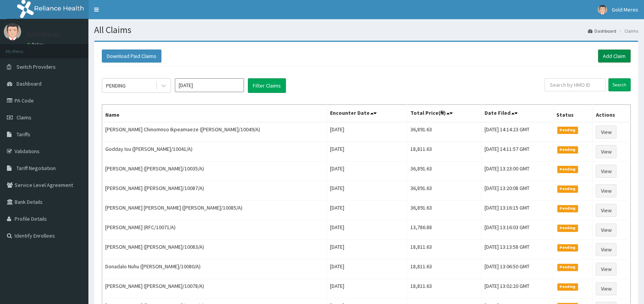 The width and height of the screenshot is (644, 304). What do you see at coordinates (131, 56) in the screenshot?
I see `button: Download Paid Claims` at bounding box center [131, 56].